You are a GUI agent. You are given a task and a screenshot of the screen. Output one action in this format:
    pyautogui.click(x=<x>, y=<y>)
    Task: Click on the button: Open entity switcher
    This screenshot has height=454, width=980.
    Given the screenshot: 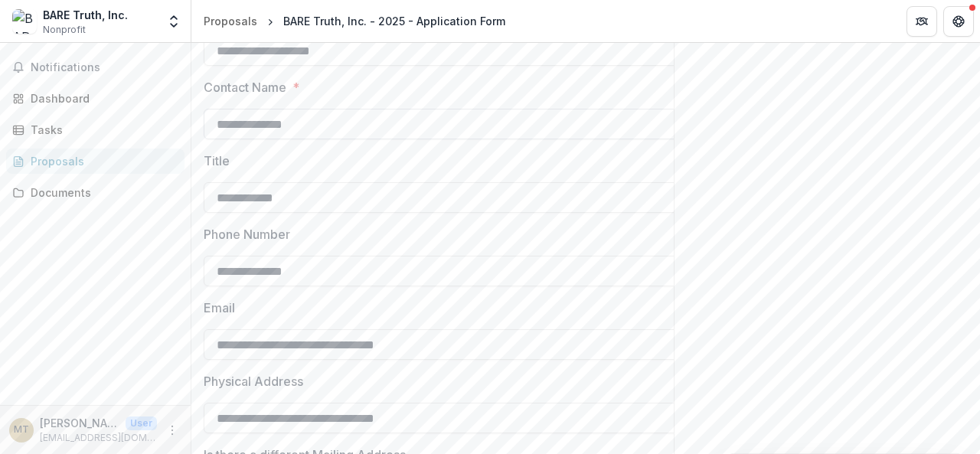 What is the action you would take?
    pyautogui.click(x=174, y=22)
    